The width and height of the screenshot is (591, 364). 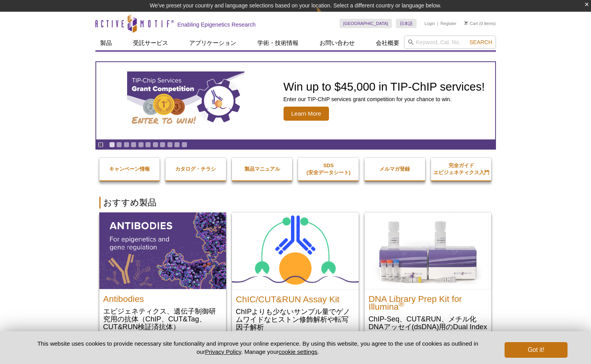 What do you see at coordinates (196, 169) in the screenshot?
I see `strong: カタログ・チラシ` at bounding box center [196, 169].